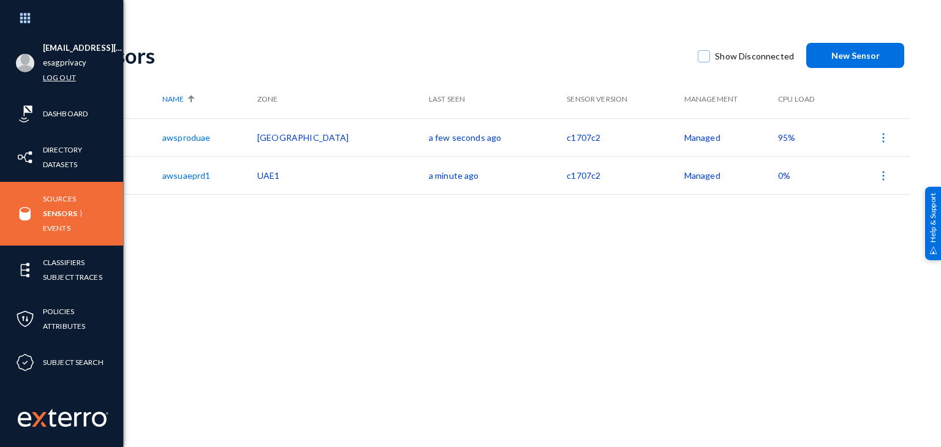 Image resolution: width=941 pixels, height=447 pixels. I want to click on span: New Sensor, so click(856, 55).